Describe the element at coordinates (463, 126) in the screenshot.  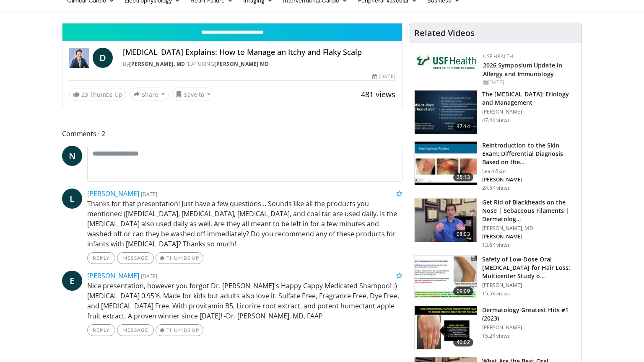
I see `span: 37:14` at that location.